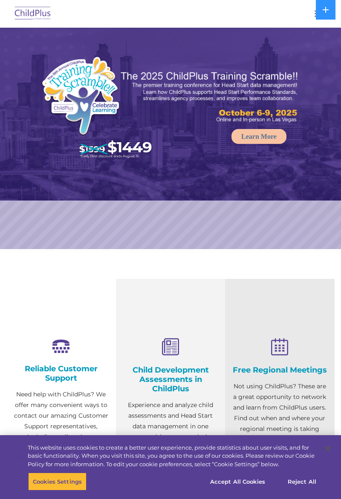  Describe the element at coordinates (279, 370) in the screenshot. I see `h4: Free Regional Meetings` at that location.